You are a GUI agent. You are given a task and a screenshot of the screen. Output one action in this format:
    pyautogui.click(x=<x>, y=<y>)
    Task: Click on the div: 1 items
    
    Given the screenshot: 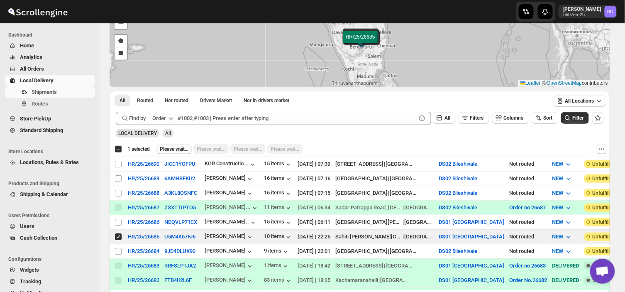 What is the action you would take?
    pyautogui.click(x=277, y=266)
    